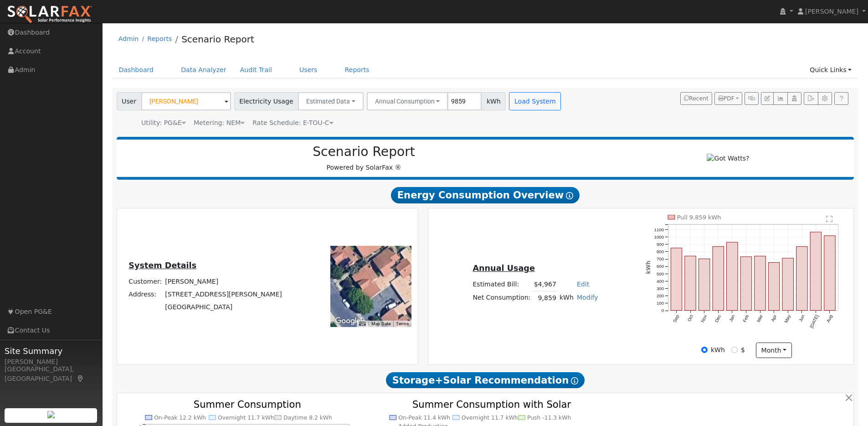 The height and width of the screenshot is (426, 868). What do you see at coordinates (486, 380) in the screenshot?
I see `span: Storage+Solar Recommendation` at bounding box center [486, 380].